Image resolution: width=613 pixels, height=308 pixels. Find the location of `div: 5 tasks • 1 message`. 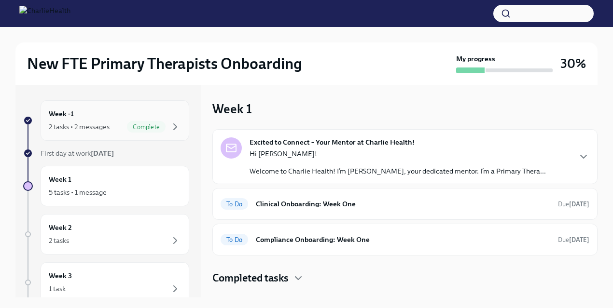

div: 5 tasks • 1 message is located at coordinates (78, 192).